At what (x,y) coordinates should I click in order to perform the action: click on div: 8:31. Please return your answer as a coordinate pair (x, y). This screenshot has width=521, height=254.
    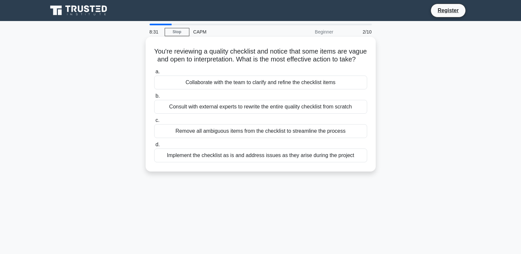
    Looking at the image, I should click on (155, 32).